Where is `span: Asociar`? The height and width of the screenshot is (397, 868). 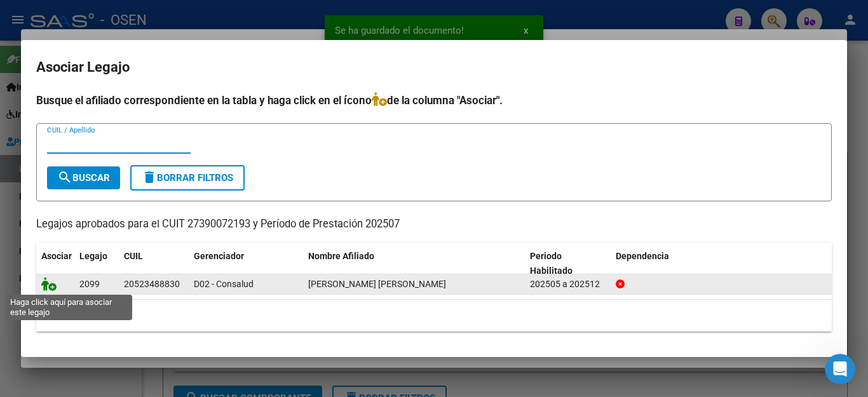
span: Asociar is located at coordinates (57, 256).